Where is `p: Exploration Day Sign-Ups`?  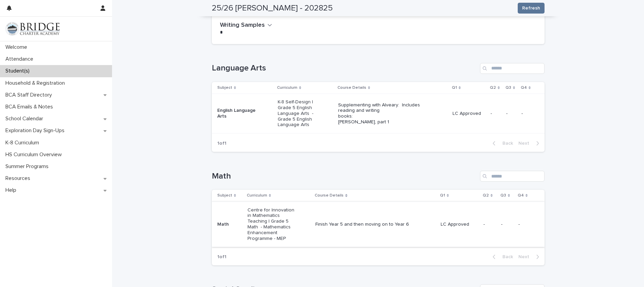 p: Exploration Day Sign-Ups is located at coordinates (36, 130).